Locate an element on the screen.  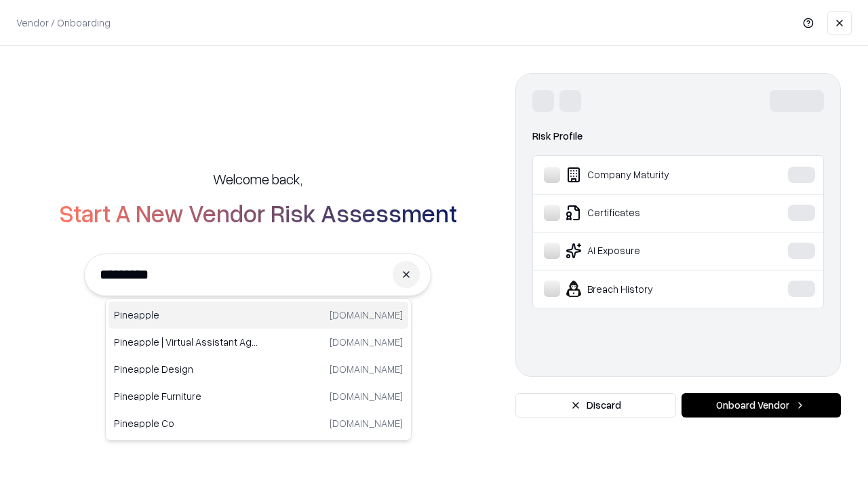
p: Pineapple Design is located at coordinates (186, 369).